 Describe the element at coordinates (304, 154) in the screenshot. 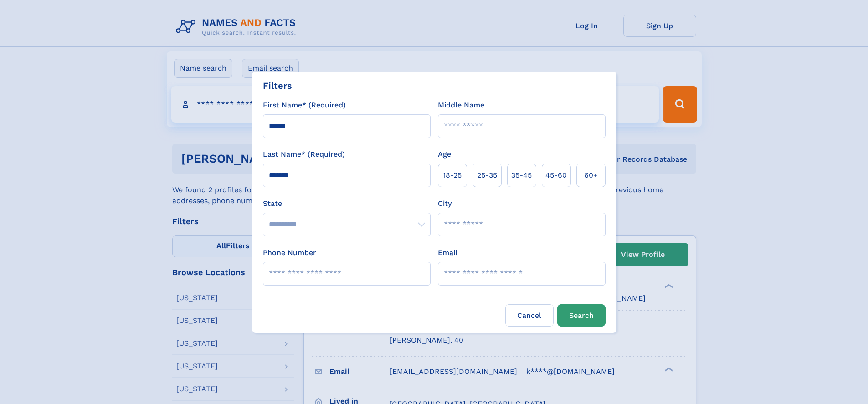

I see `label: Last Name* (Required)` at that location.